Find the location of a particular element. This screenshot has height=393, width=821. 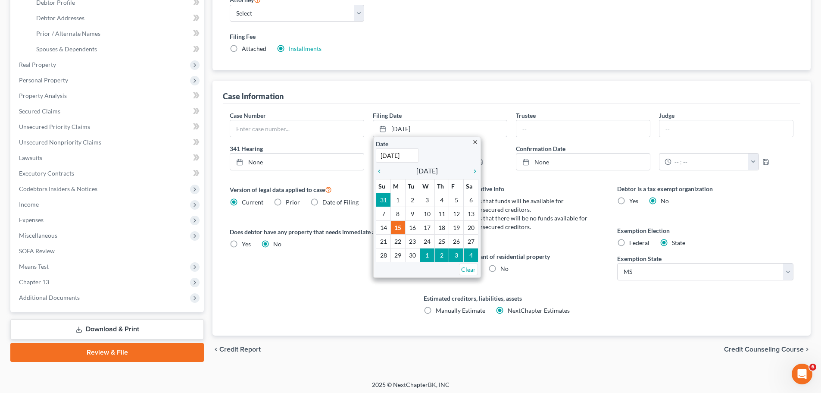

label: Does debtor have any property that needs immediate attention? is located at coordinates (318, 231).